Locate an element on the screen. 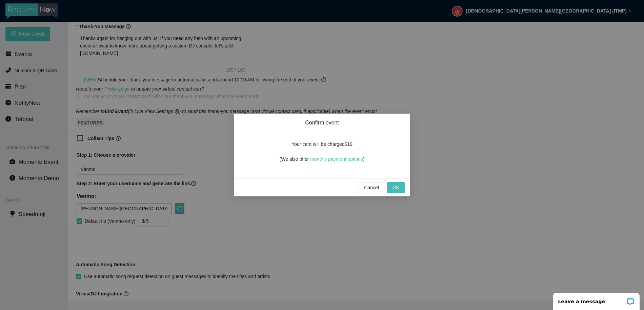 The image size is (644, 310). a: monthly payment options is located at coordinates (336, 159).